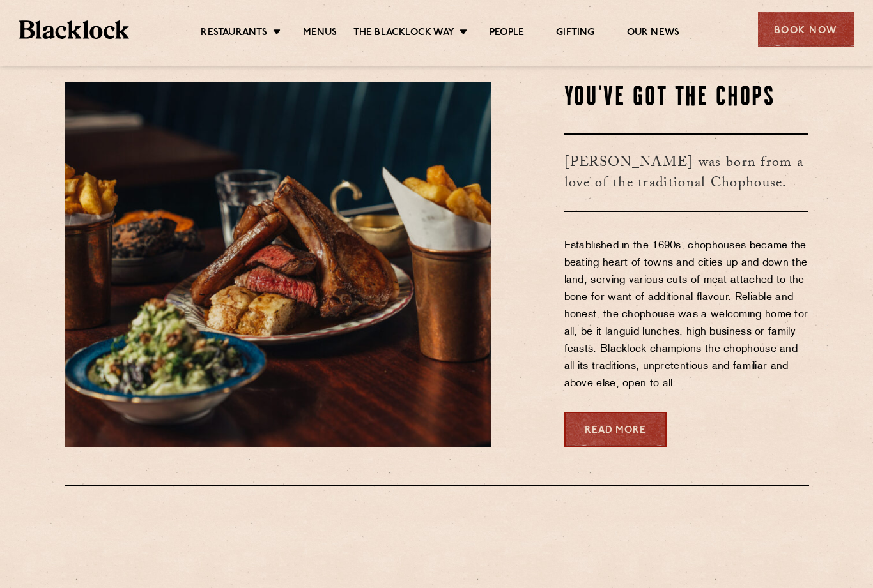  What do you see at coordinates (575, 33) in the screenshot?
I see `a: Gifting` at bounding box center [575, 33].